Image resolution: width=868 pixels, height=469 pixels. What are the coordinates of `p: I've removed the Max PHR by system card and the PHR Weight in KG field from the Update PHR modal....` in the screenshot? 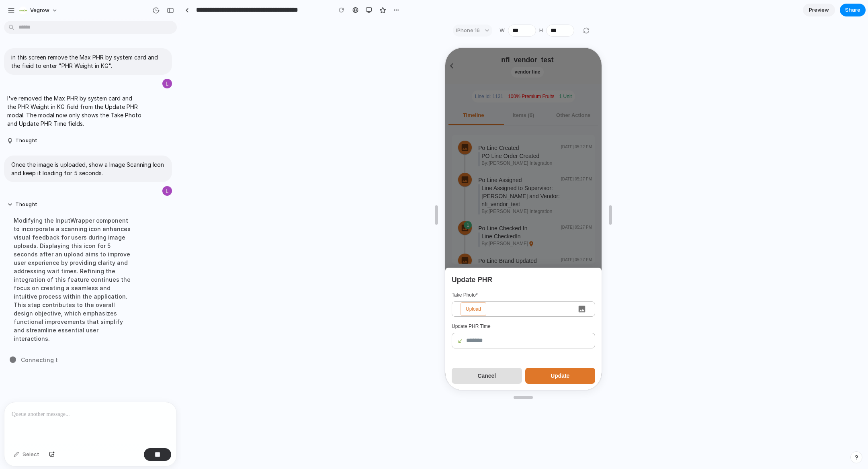 It's located at (74, 111).